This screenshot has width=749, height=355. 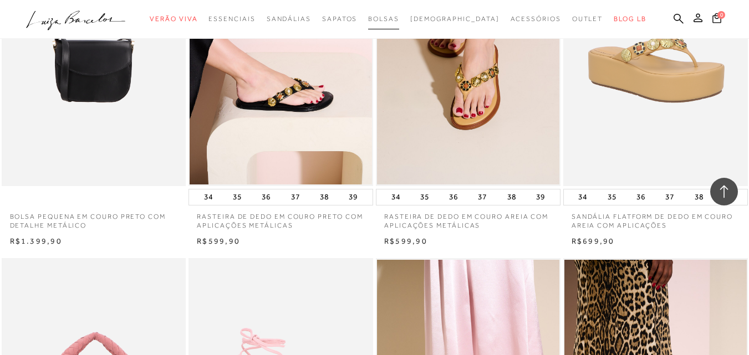 What do you see at coordinates (289, 19) in the screenshot?
I see `span: Sandálias` at bounding box center [289, 19].